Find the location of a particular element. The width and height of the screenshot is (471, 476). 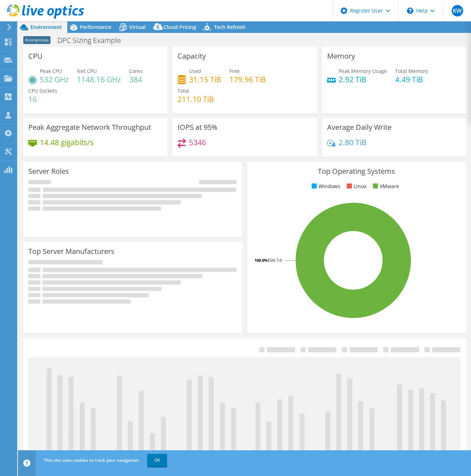

h4: 179.96 TiB is located at coordinates (248, 80).